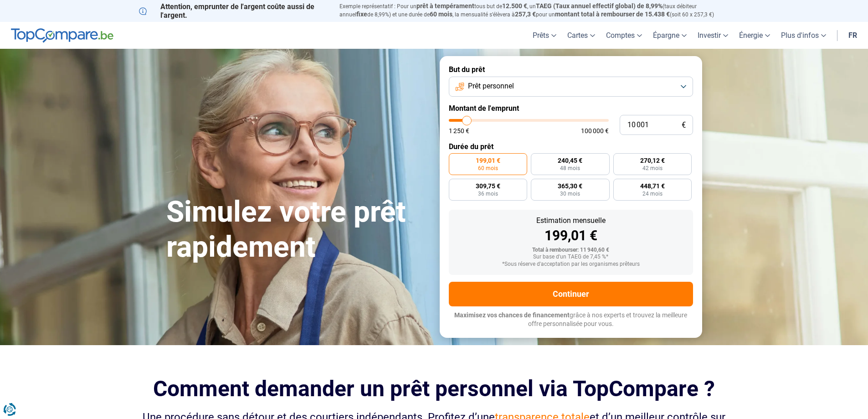  What do you see at coordinates (525, 14) in the screenshot?
I see `span: 257,3 €` at bounding box center [525, 14].